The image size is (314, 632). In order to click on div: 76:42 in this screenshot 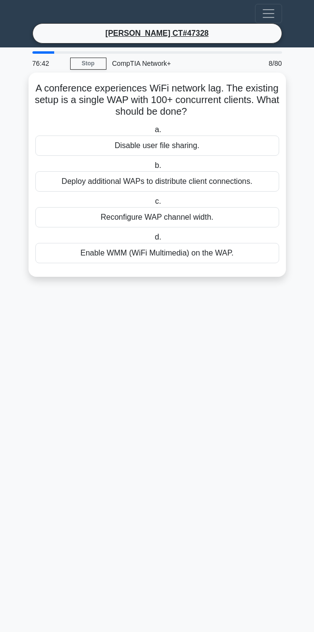, I will do `click(48, 63)`.